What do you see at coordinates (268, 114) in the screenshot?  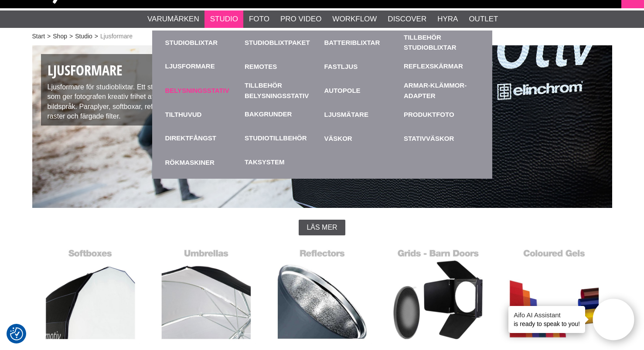 I see `a: Bakgrunder` at bounding box center [268, 114].